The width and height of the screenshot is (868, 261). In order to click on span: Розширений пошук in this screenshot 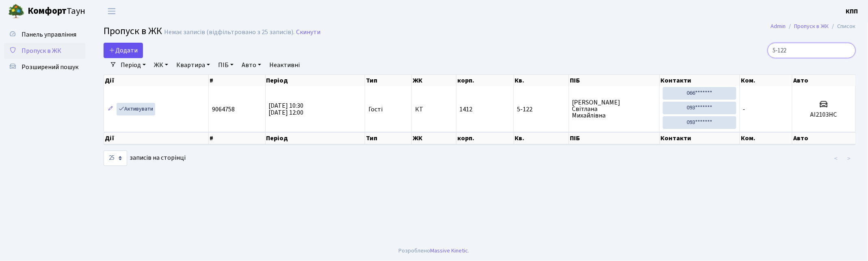, I will do `click(50, 67)`.